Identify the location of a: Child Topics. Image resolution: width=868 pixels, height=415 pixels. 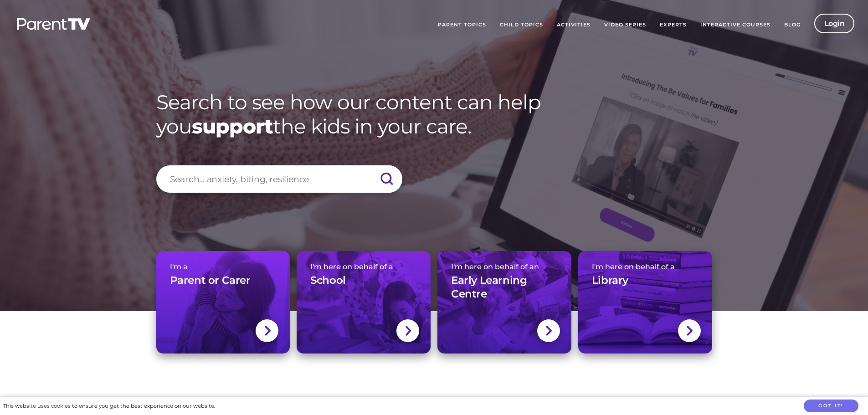
(521, 25).